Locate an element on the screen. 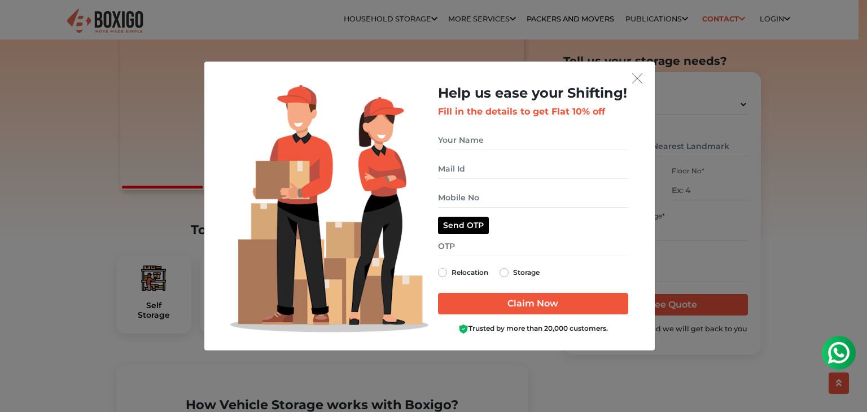 The width and height of the screenshot is (867, 412). img: Boxigo Customer Shield is located at coordinates (464, 329).